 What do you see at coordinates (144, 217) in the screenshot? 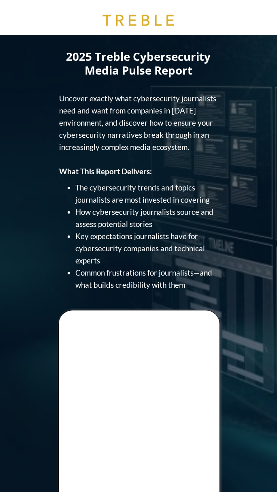
I see `span: How cybersecurity journalists source and assess potential stories` at bounding box center [144, 217].